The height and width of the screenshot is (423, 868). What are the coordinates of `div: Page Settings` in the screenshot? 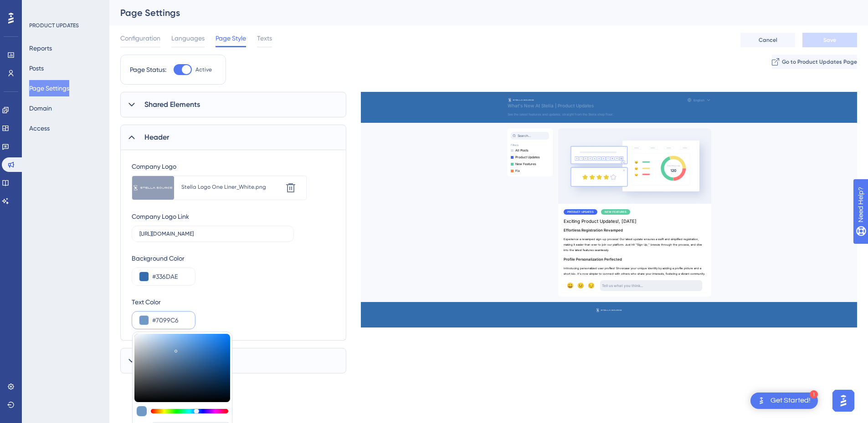 It's located at (477, 13).